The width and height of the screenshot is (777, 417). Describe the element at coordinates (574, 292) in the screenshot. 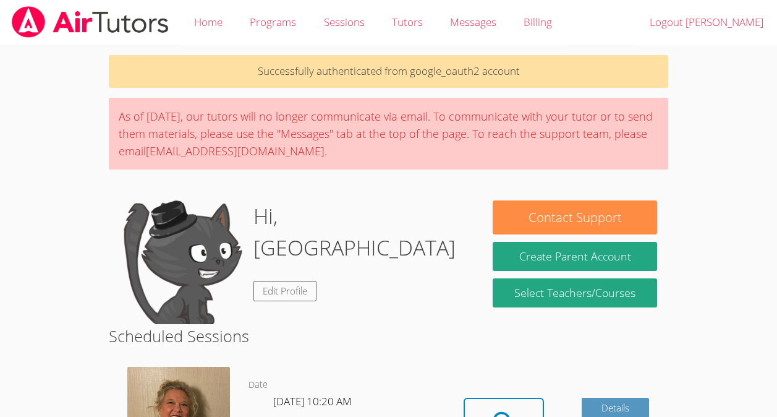

I see `a: Select Teachers/Courses` at that location.